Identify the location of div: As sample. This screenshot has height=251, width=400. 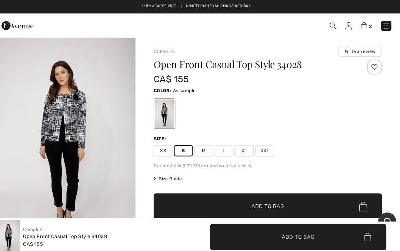
(168, 111).